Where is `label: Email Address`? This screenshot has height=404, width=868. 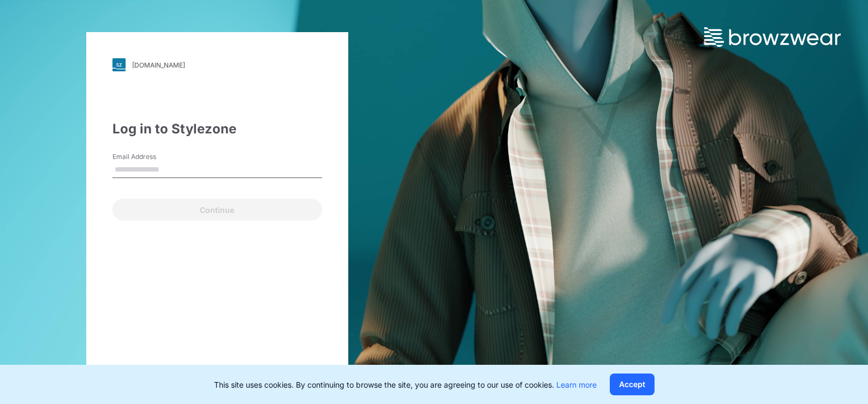 label: Email Address is located at coordinates (150, 157).